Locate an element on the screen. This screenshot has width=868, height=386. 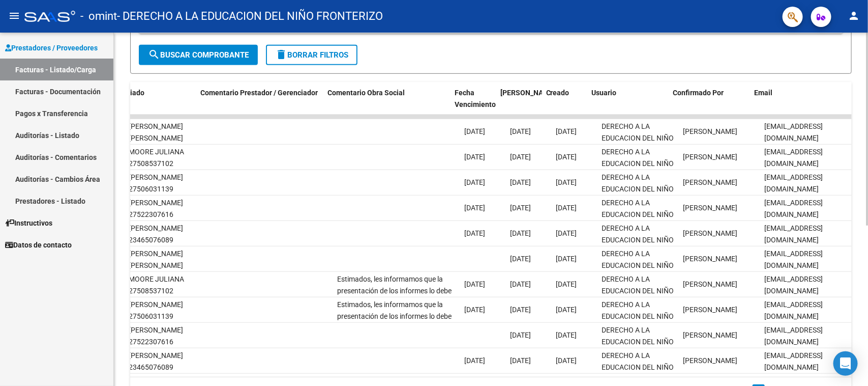
span: Datos de contacto is located at coordinates (38, 245).